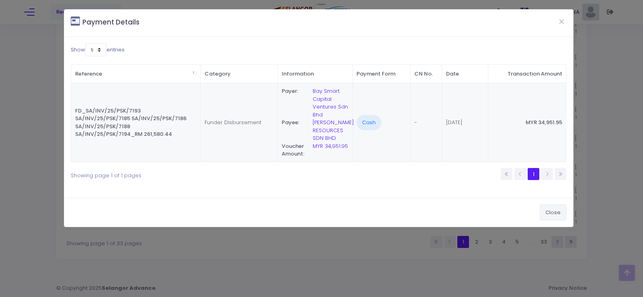 The height and width of the screenshot is (297, 643). What do you see at coordinates (330, 150) in the screenshot?
I see `div: MYR 34,951.95` at bounding box center [330, 150].